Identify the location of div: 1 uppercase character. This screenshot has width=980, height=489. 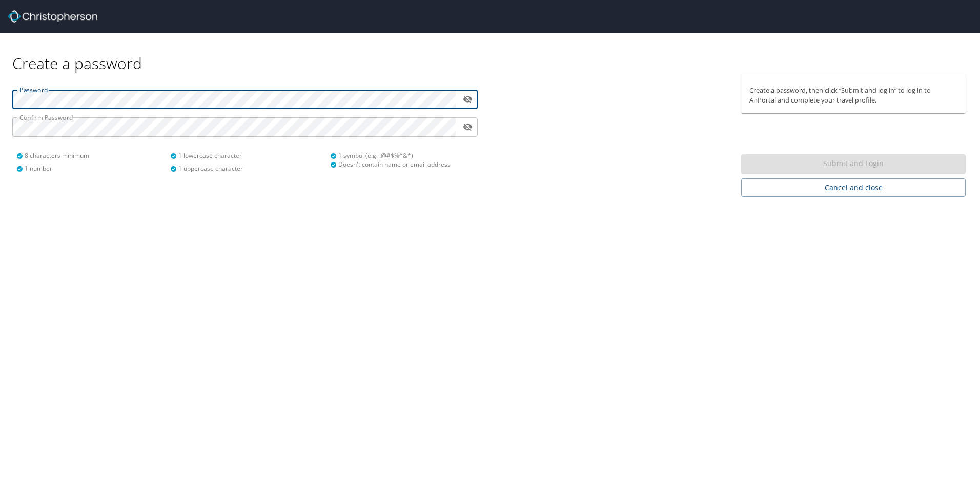
(247, 168).